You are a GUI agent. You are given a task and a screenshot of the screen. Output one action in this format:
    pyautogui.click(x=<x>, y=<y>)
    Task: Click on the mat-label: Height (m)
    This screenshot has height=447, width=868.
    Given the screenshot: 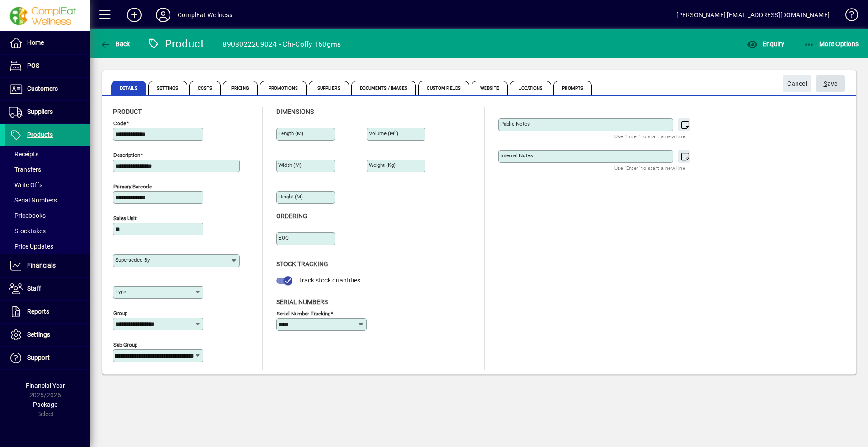 What is the action you would take?
    pyautogui.click(x=290, y=197)
    